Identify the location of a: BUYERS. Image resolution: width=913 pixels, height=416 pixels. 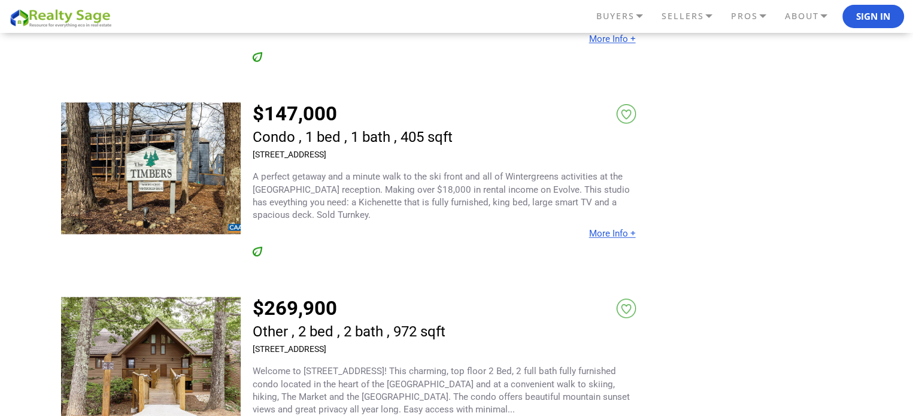
(625, 16).